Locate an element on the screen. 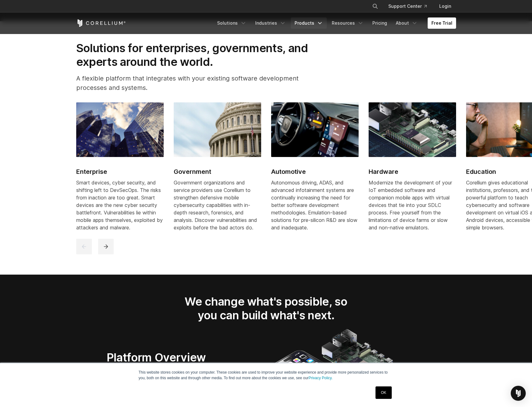 This screenshot has width=532, height=407. div: Government organizations and service providers use Corellium to strengthen defensive mobile cyber... is located at coordinates (217, 205).